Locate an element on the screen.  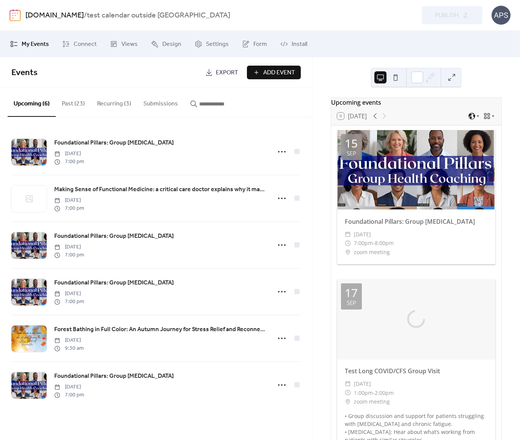
a: Settings is located at coordinates (212, 44).